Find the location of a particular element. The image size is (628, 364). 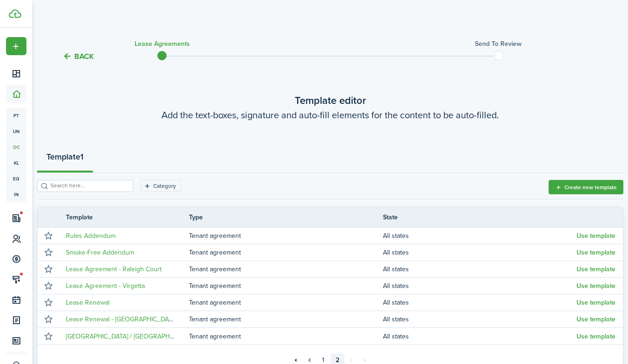

wizard-step-header-description: Add the text-boxes, signature and auto-fill elements for the content to be auto-filled. is located at coordinates (330, 115).